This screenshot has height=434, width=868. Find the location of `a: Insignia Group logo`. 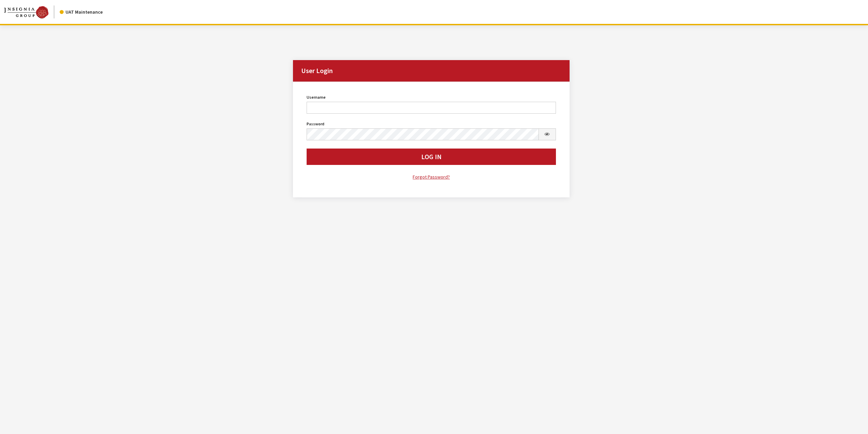

a: Insignia Group logo is located at coordinates (32, 12).